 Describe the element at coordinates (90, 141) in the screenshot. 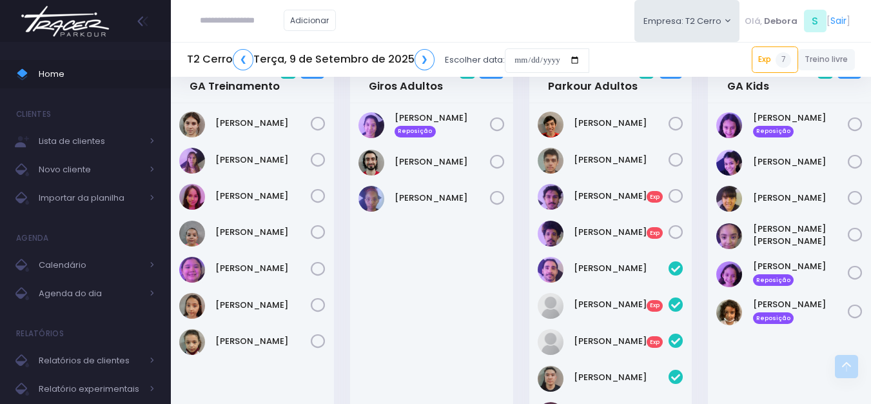

I see `span: Lista de clientes` at that location.